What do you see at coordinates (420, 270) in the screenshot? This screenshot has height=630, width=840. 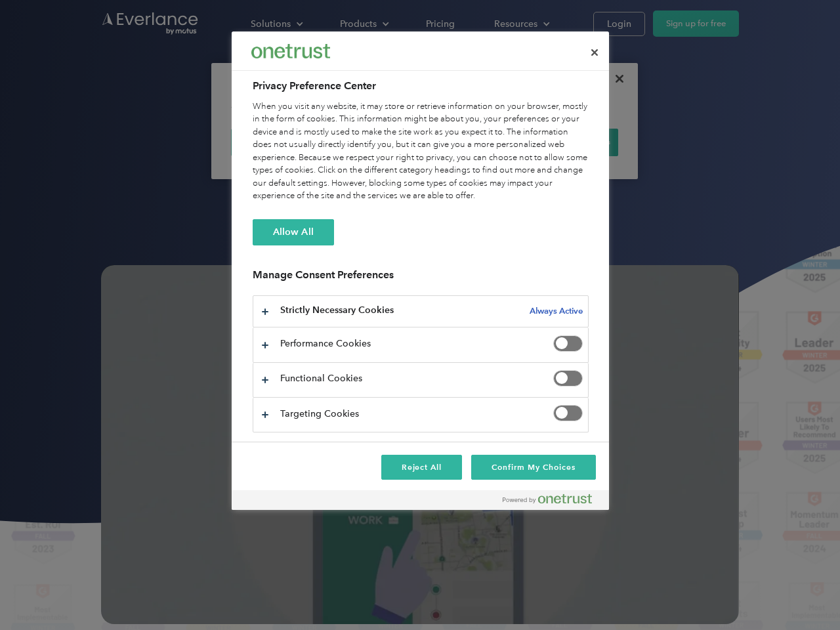 I see `div: Preference center` at bounding box center [420, 270].